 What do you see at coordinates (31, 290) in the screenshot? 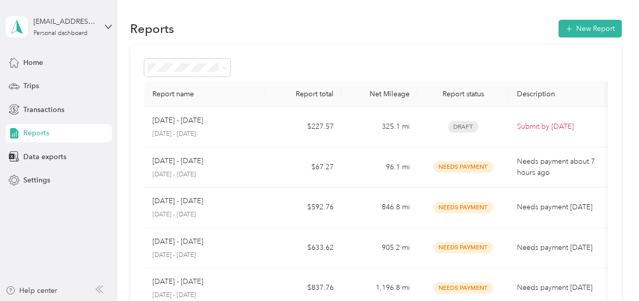
I see `div: Help center` at bounding box center [31, 290].